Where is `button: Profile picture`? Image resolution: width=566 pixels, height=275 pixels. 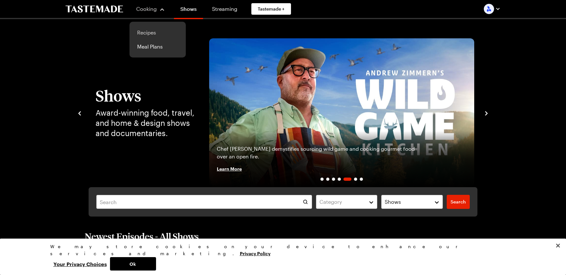 button: Profile picture is located at coordinates (492, 9).